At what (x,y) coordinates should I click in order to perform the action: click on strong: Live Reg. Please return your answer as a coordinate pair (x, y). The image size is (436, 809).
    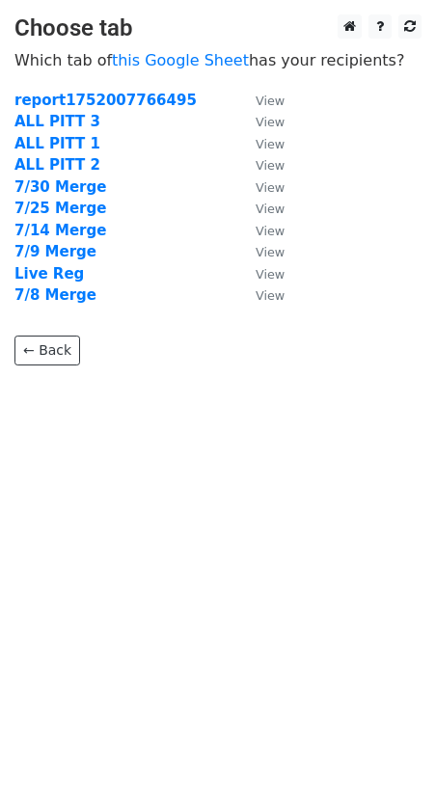
    Looking at the image, I should click on (49, 274).